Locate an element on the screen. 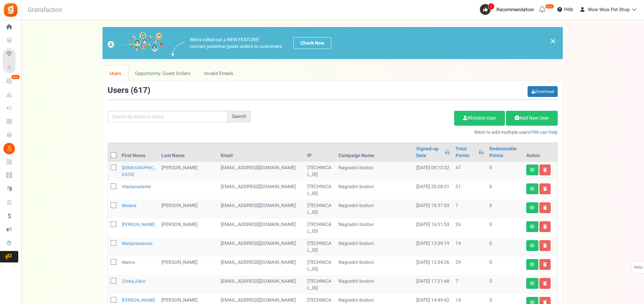 The image size is (644, 304). a: Marino is located at coordinates (128, 262).